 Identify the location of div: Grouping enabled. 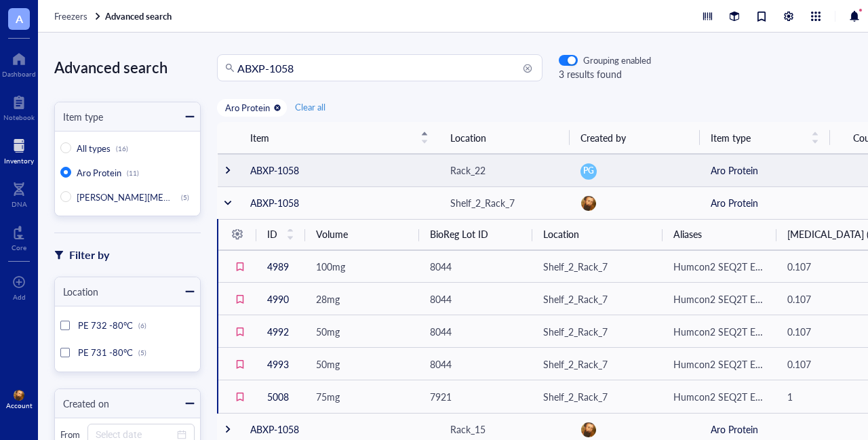
(617, 60).